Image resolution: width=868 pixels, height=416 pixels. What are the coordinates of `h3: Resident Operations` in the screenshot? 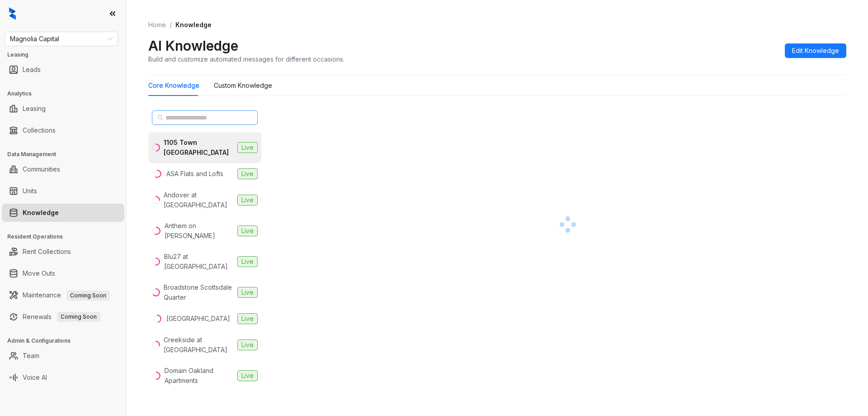 It's located at (66, 237).